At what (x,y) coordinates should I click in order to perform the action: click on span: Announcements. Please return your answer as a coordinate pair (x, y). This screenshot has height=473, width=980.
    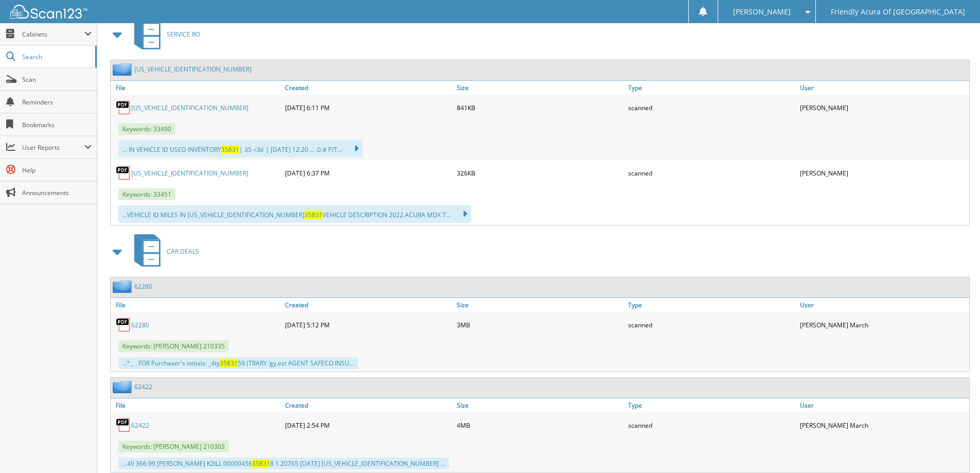
    Looking at the image, I should click on (57, 193).